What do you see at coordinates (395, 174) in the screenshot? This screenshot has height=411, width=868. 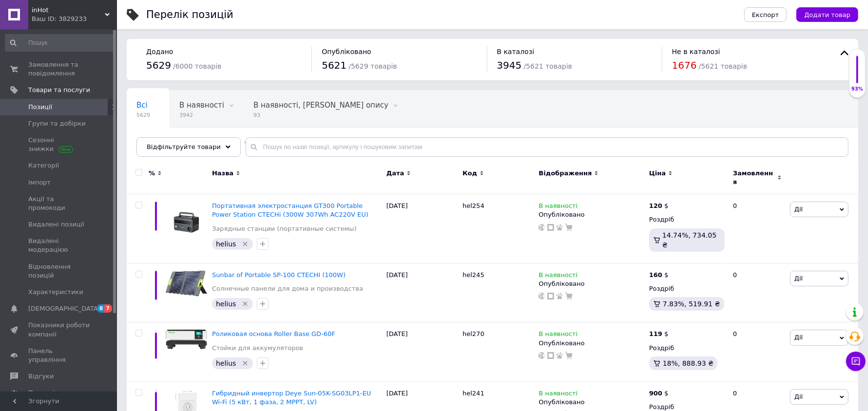 I see `span: Дата` at bounding box center [395, 174].